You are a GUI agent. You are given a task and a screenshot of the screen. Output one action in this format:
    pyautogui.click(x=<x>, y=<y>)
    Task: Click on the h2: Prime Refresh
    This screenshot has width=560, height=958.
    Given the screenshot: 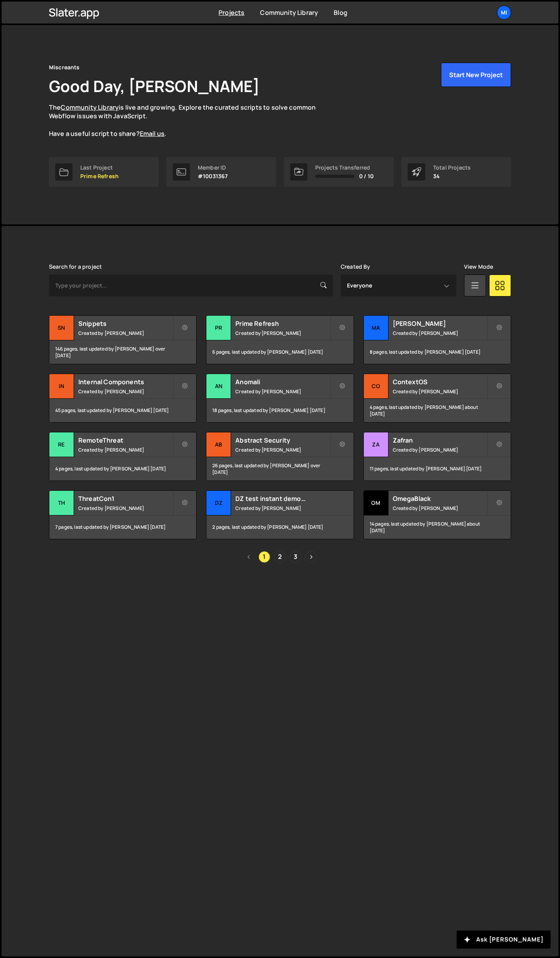 What is the action you would take?
    pyautogui.click(x=282, y=324)
    